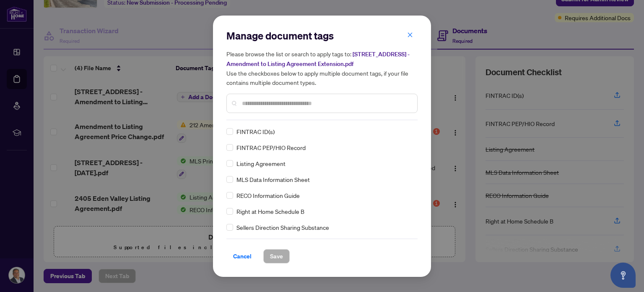 The image size is (644, 292). What do you see at coordinates (283, 227) in the screenshot?
I see `span: Sellers Direction Sharing Substance` at bounding box center [283, 227].